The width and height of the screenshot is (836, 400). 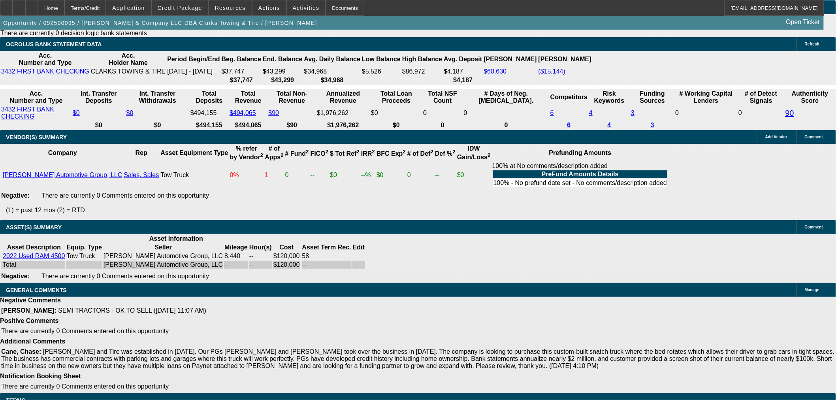 What do you see at coordinates (230, 8) in the screenshot?
I see `button: Resources` at bounding box center [230, 8].